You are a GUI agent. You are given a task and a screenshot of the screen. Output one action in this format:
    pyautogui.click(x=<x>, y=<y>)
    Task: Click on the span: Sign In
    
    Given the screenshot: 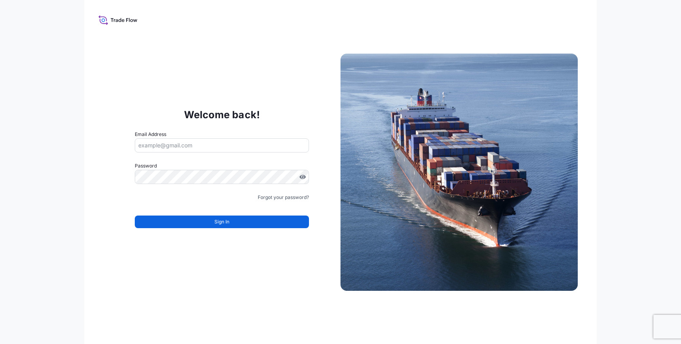 What is the action you would take?
    pyautogui.click(x=222, y=222)
    